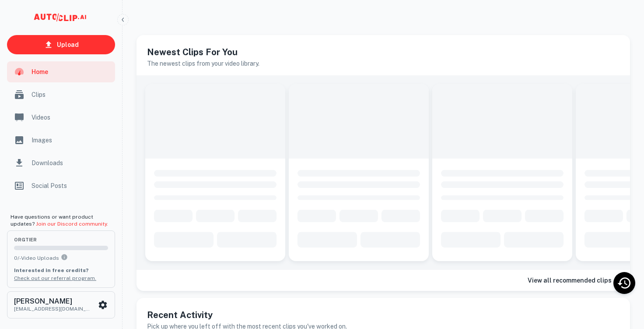 This screenshot has height=329, width=644. What do you see at coordinates (61, 140) in the screenshot?
I see `div: Images` at bounding box center [61, 140].